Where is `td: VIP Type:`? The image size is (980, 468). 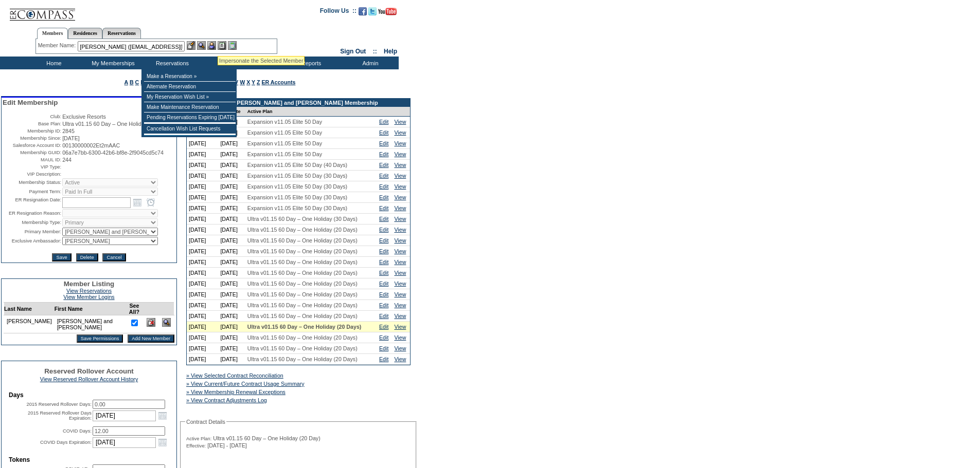 td: VIP Type: is located at coordinates (32, 167).